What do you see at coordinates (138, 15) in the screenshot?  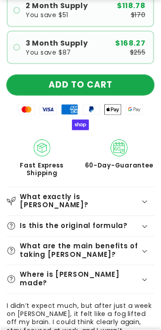 I see `span: $170` at bounding box center [138, 15].